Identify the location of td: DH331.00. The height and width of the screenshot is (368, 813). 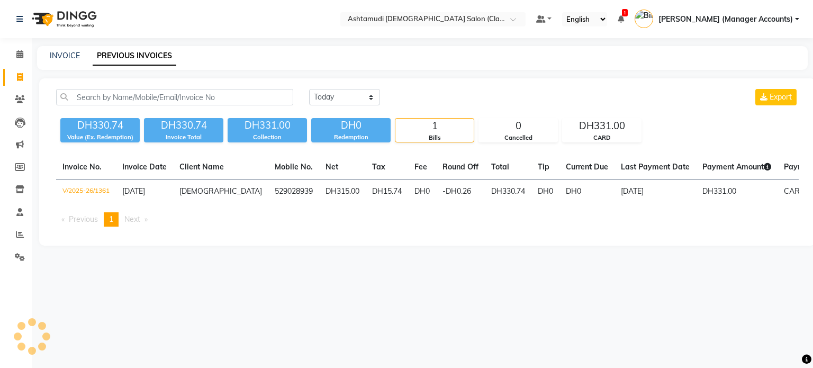
(737, 192).